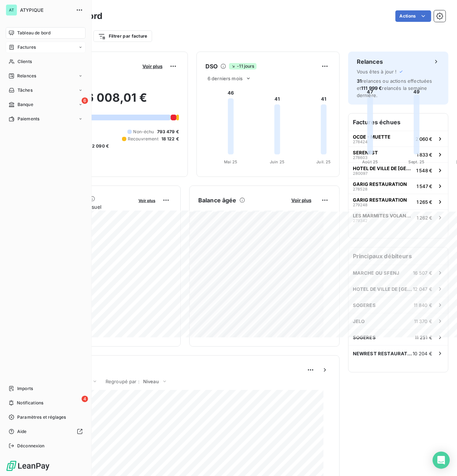 The height and width of the screenshot is (476, 457). Describe the element at coordinates (395, 88) in the screenshot. I see `span: relances ou actions effectuées et relancés la semaine dernière.` at that location.